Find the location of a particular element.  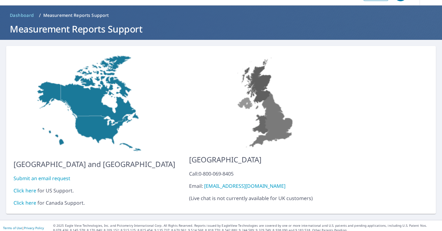

div: for US Support. is located at coordinates (94, 191).